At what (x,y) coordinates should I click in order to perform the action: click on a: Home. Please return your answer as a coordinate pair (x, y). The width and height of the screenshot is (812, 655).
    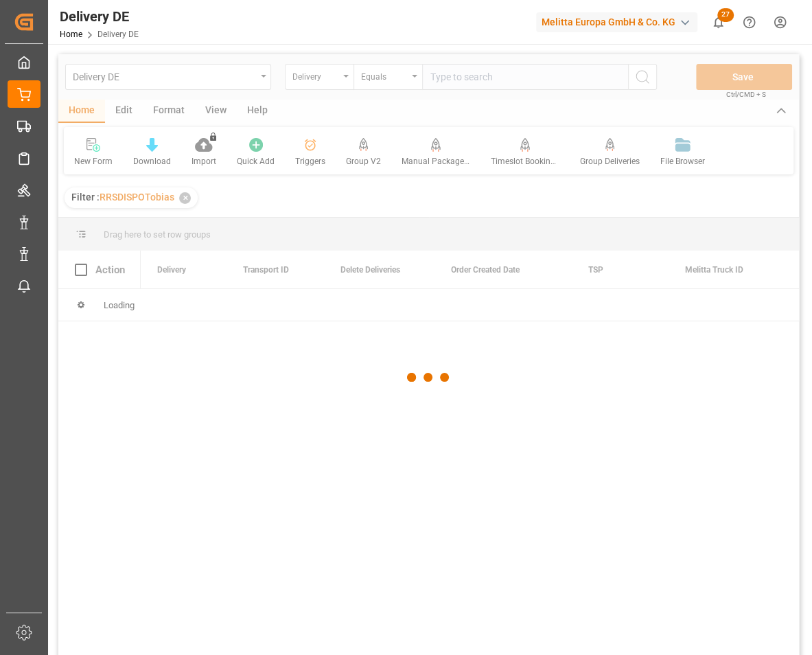
    Looking at the image, I should click on (71, 35).